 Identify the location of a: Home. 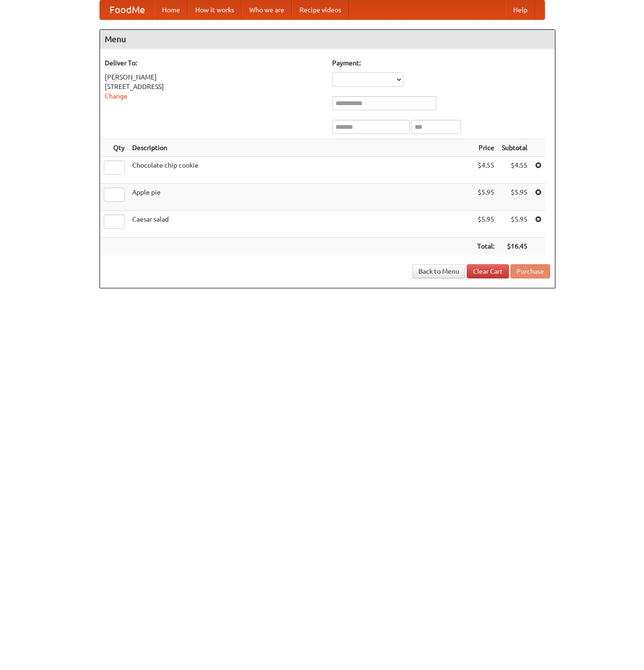
(171, 10).